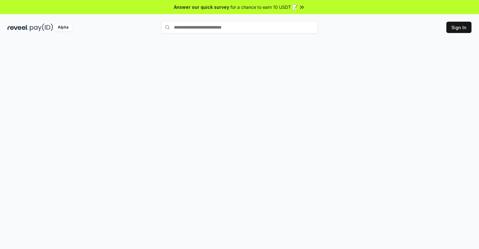 This screenshot has height=249, width=479. I want to click on span: Answer our quick survey, so click(201, 7).